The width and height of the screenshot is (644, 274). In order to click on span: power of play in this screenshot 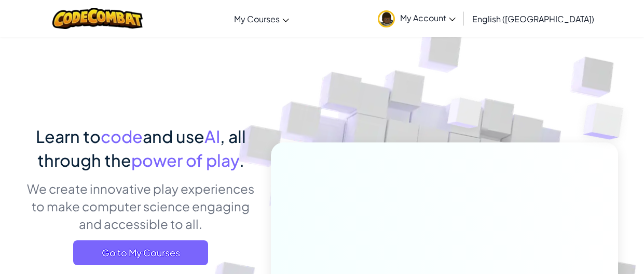, I will do `click(185, 160)`.